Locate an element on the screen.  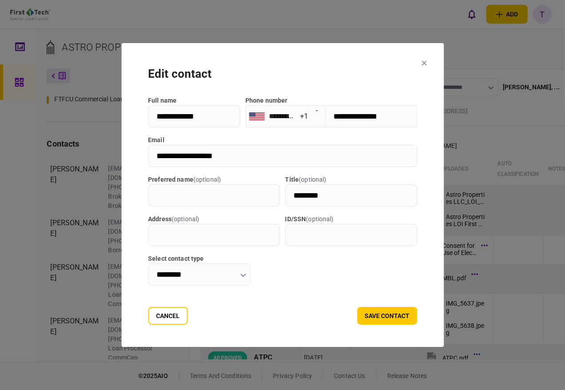
label: Select contact type is located at coordinates (199, 259).